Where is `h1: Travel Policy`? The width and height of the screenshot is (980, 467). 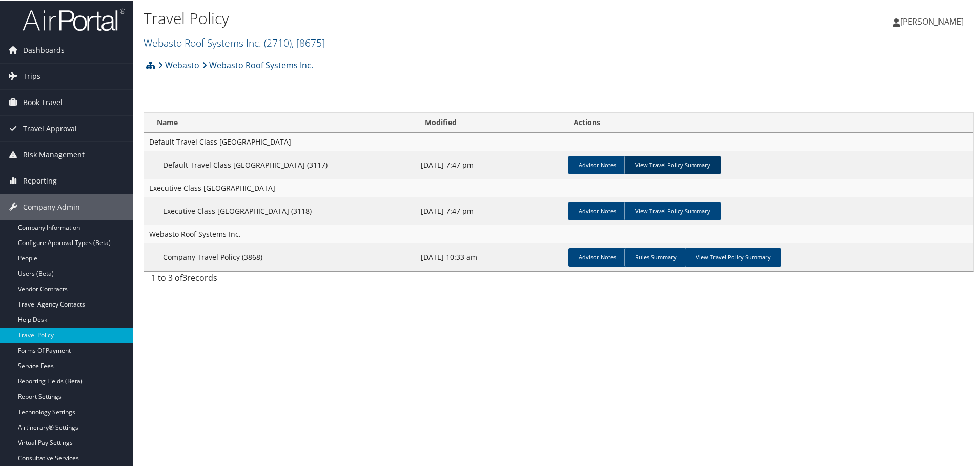
h1: Travel Policy is located at coordinates (421, 17).